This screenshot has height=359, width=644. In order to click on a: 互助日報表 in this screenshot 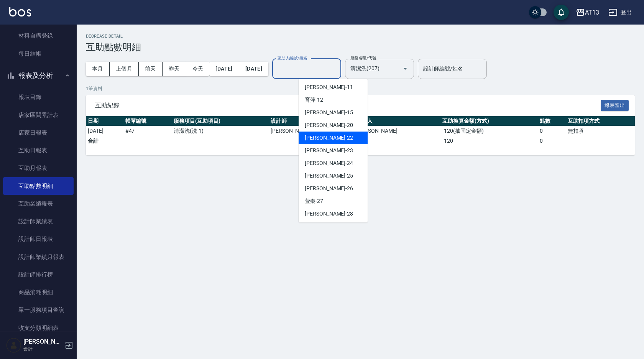, I will do `click(38, 151)`.